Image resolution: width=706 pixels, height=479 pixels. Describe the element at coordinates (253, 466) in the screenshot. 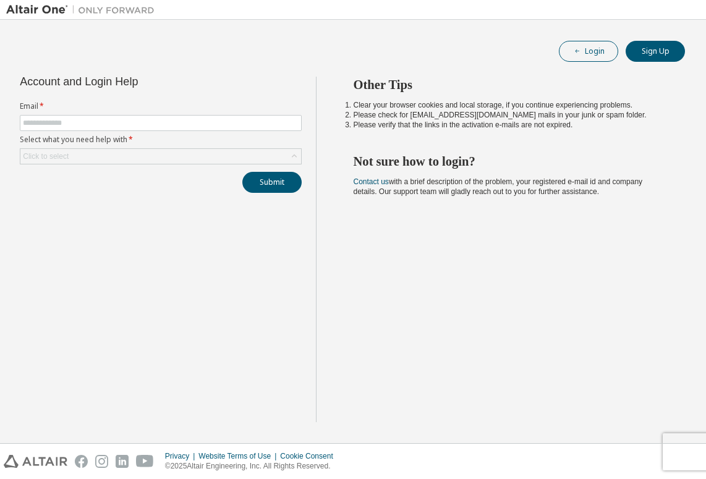

I see `p: © 2025 Altair Engineering, Inc. All Rights Reserved.` at that location.